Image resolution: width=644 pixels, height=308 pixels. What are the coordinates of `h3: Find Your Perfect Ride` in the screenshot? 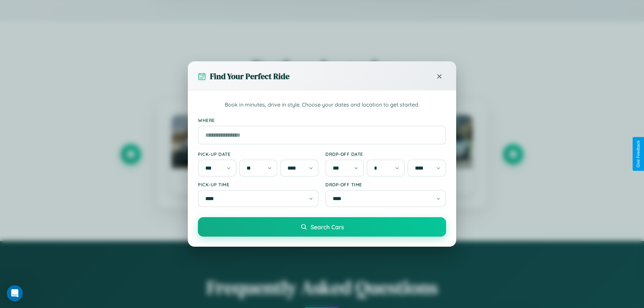 It's located at (249, 76).